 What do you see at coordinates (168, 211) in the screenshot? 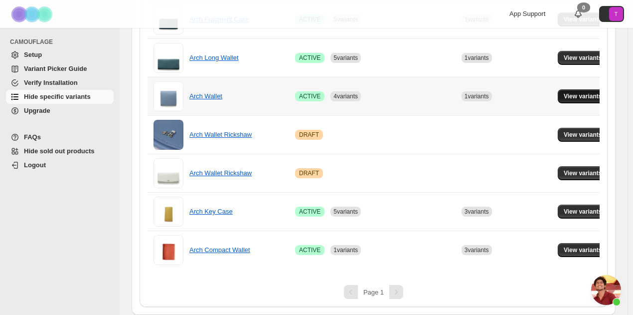
I see `img: Arch Key Case` at bounding box center [168, 211].